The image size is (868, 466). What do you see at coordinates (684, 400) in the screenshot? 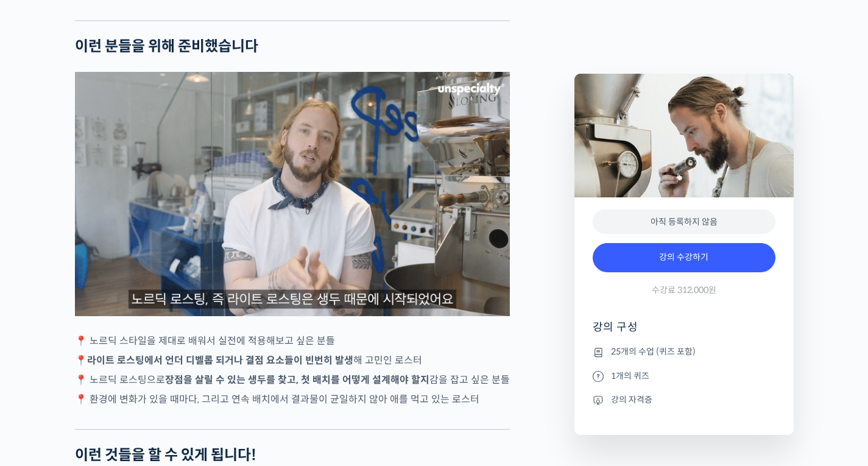
I see `li: 강의 자격증` at bounding box center [684, 400].